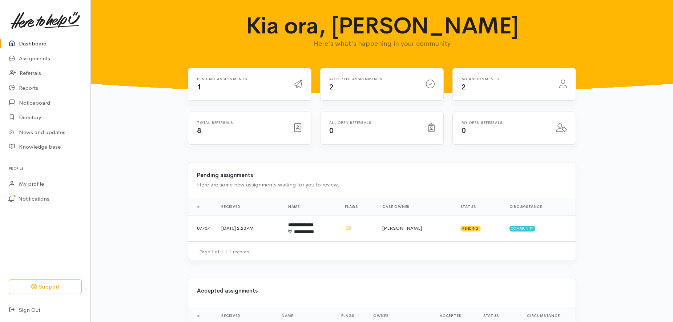 The image size is (673, 322). I want to click on h6: My assignments, so click(506, 79).